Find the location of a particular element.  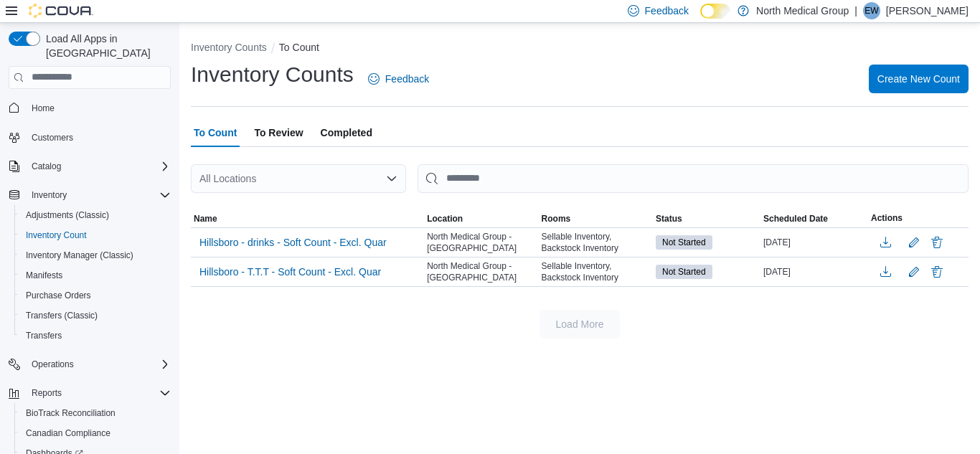

button: Transfers is located at coordinates (95, 336).